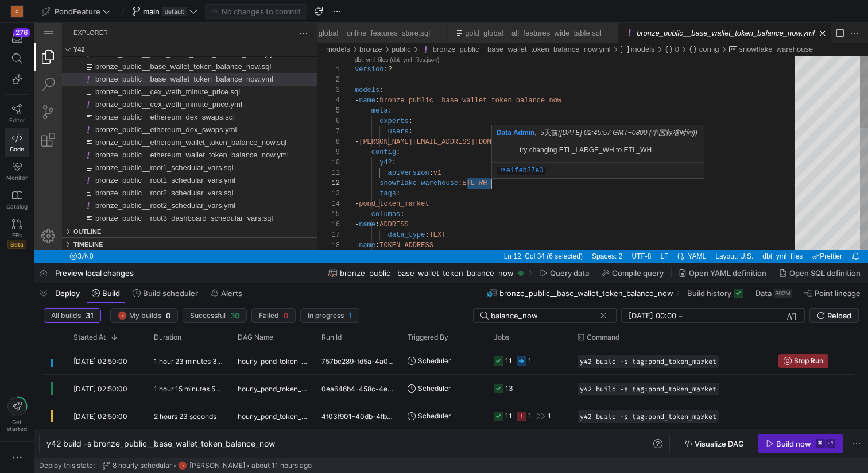  Describe the element at coordinates (792, 233) in the screenshot. I see `div: check-all Prettier` at that location.